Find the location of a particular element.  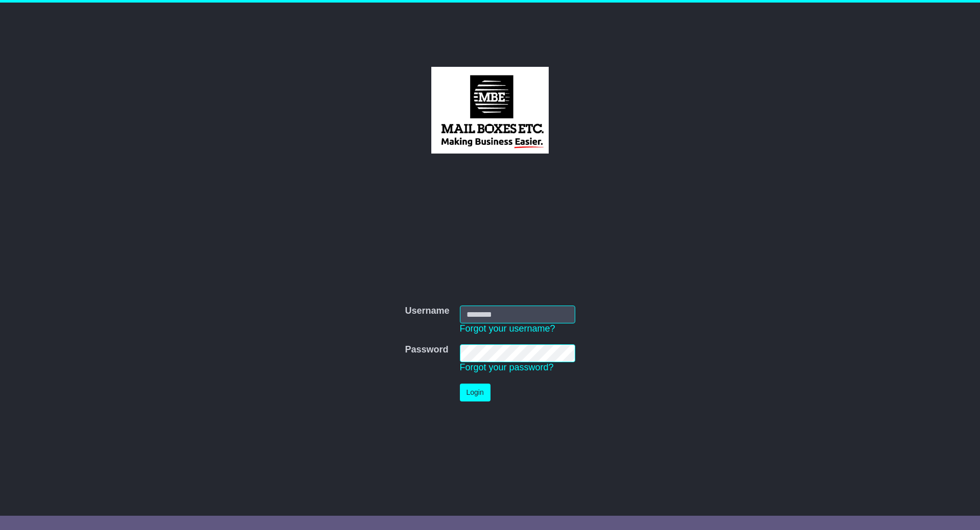

button: Login is located at coordinates (475, 392).